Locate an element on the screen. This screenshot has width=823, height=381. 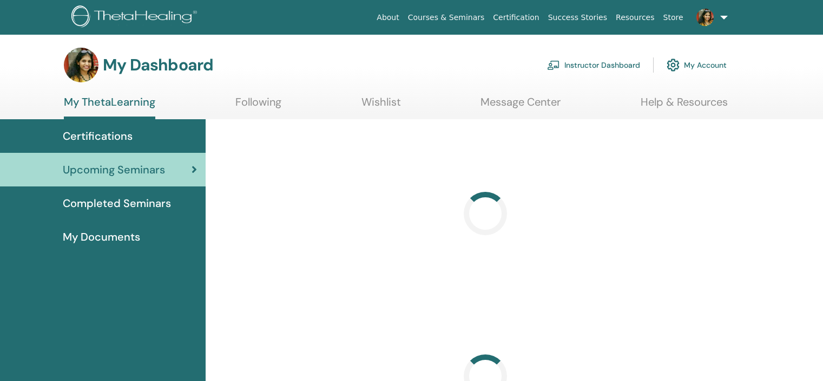
a: Certification is located at coordinates (516, 17).